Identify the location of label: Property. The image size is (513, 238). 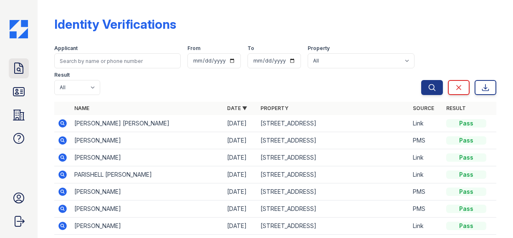
(319, 48).